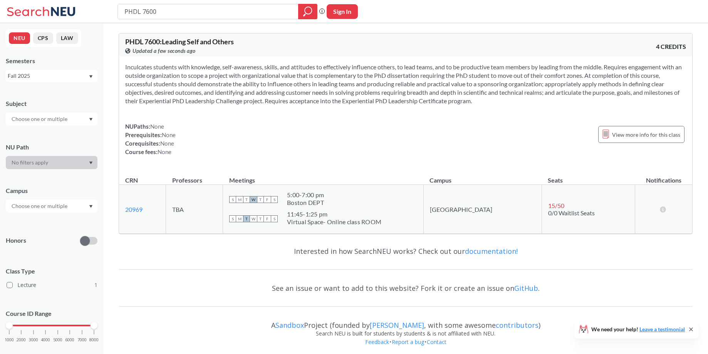 This screenshot has width=708, height=354. Describe the element at coordinates (52, 104) in the screenshot. I see `div: Subject` at that location.